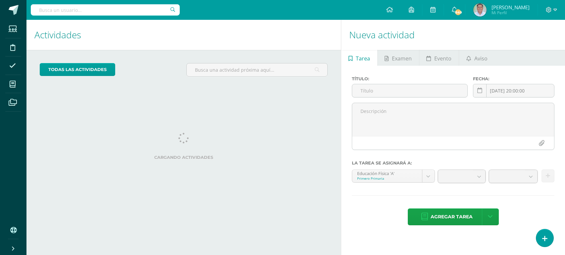 The image size is (565, 255). I want to click on span: Agregar tarea, so click(451, 217).